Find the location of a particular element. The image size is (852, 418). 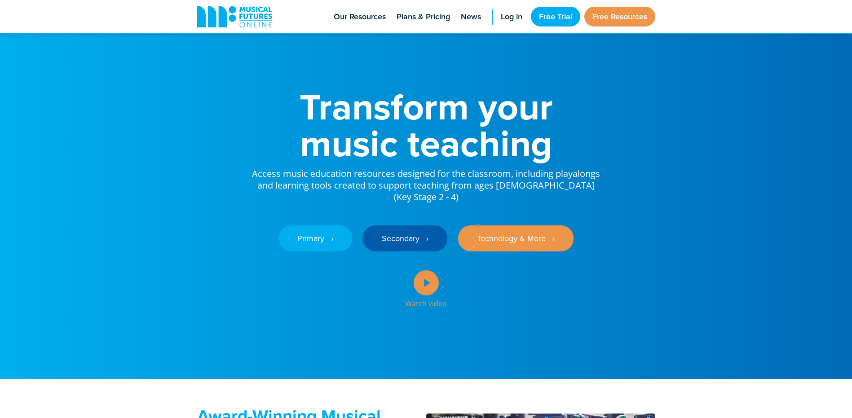

span: News is located at coordinates (471, 17).